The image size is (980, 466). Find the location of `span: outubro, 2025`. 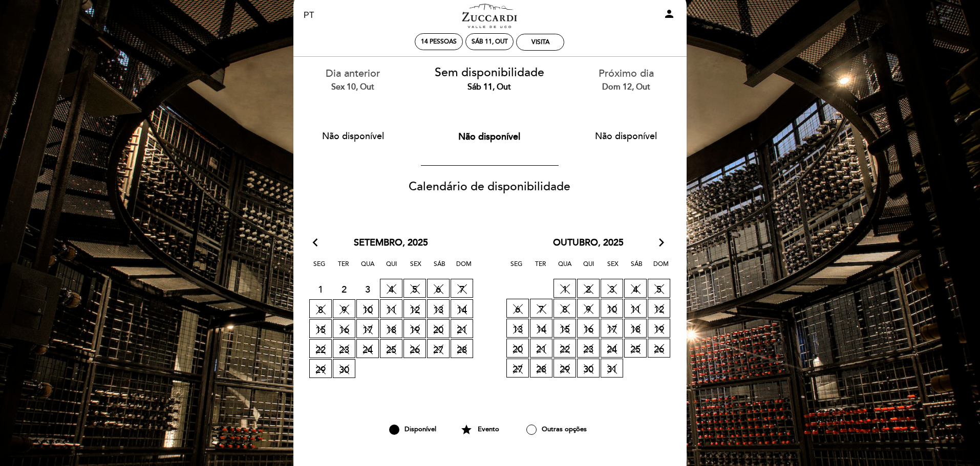

span: outubro, 2025 is located at coordinates (588, 243).